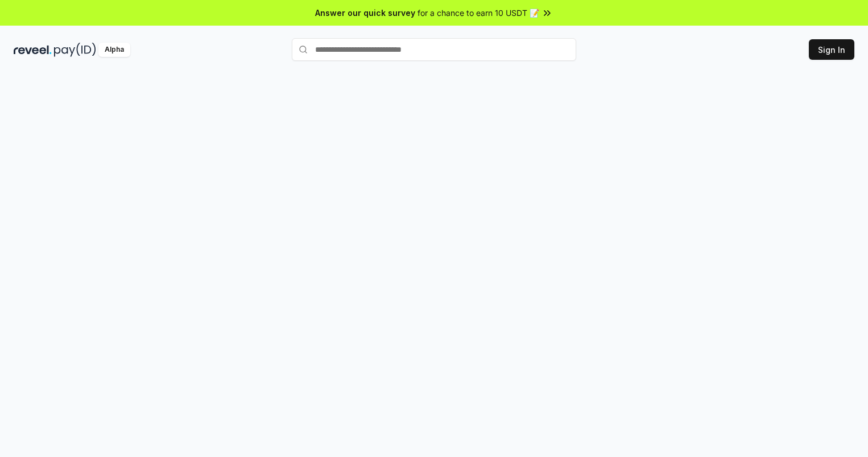  I want to click on span: Answer our quick survey, so click(365, 12).